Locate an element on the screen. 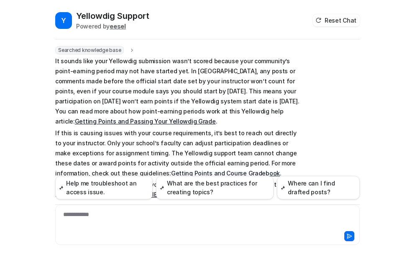 This screenshot has width=415, height=255. button: Where can I find drafted posts? is located at coordinates (319, 188).